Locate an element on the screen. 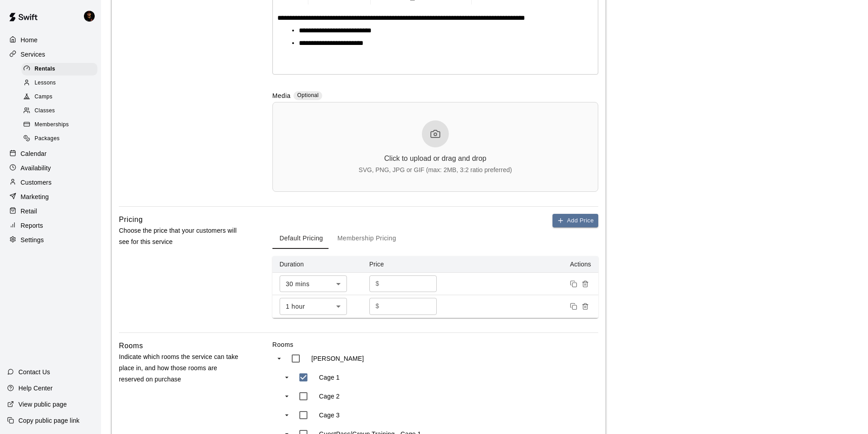  div: Availability is located at coordinates (51, 168).